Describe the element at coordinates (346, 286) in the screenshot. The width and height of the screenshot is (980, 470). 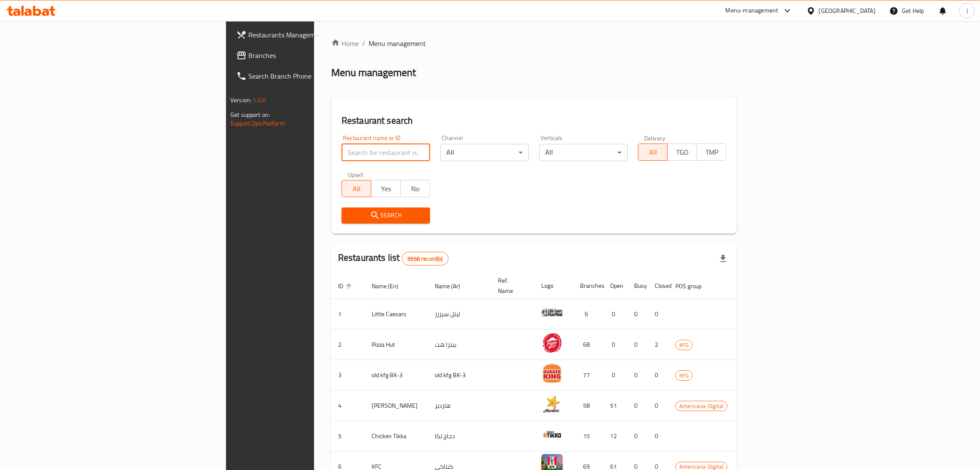
I see `span: ID` at that location.